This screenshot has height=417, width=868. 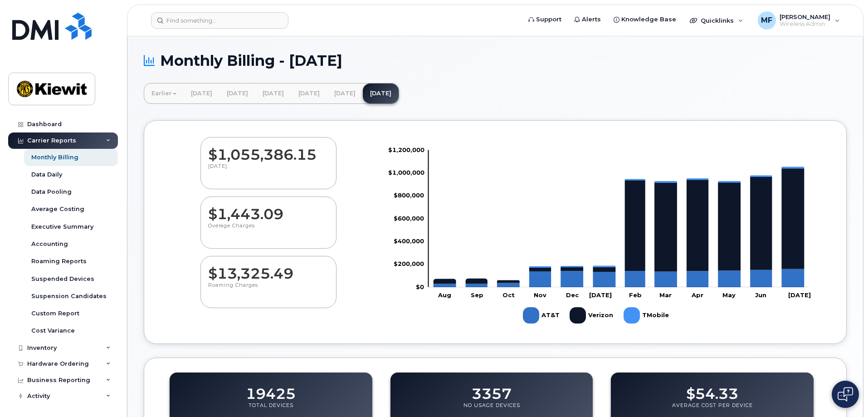 What do you see at coordinates (646, 315) in the screenshot?
I see `g: TMobile` at bounding box center [646, 315].